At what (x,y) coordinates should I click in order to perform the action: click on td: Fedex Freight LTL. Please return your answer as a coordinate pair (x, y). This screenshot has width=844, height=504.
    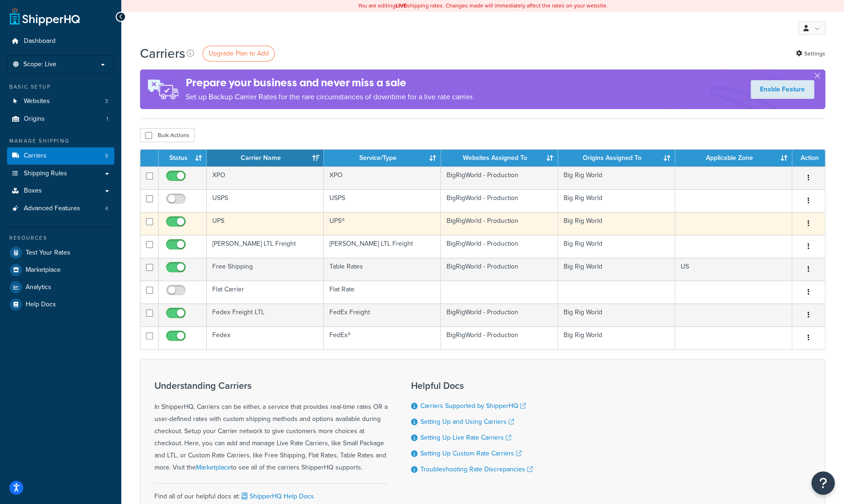
    Looking at the image, I should click on (265, 315).